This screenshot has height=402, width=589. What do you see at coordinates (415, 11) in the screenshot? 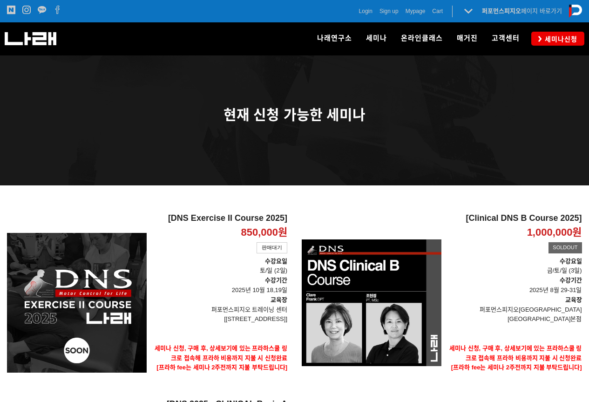
I see `a: Mypage` at bounding box center [415, 11].